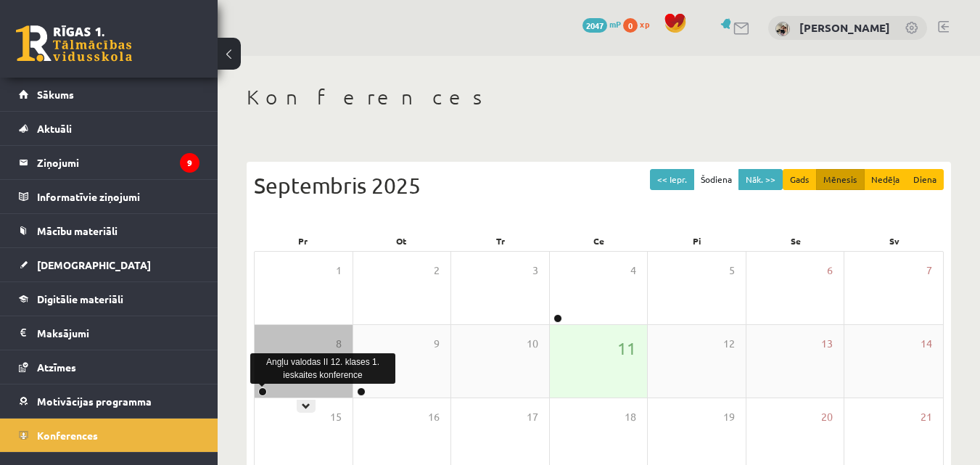 This screenshot has height=465, width=980. What do you see at coordinates (827, 343) in the screenshot?
I see `span: 13` at bounding box center [827, 343].